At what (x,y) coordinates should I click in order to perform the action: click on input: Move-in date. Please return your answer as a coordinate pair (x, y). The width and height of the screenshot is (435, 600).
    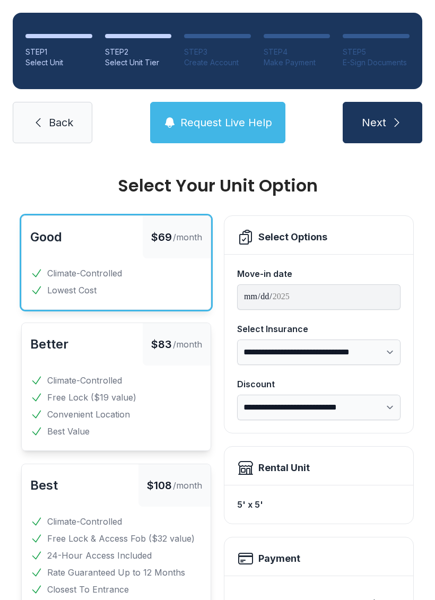
    Looking at the image, I should click on (319, 297).